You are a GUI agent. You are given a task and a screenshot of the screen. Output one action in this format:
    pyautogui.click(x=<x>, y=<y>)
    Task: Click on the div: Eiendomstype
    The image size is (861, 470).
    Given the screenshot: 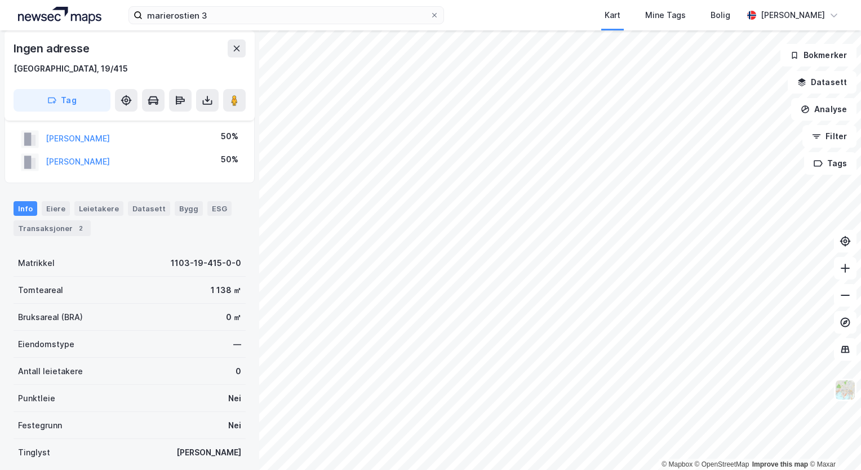 What is the action you would take?
    pyautogui.click(x=46, y=344)
    